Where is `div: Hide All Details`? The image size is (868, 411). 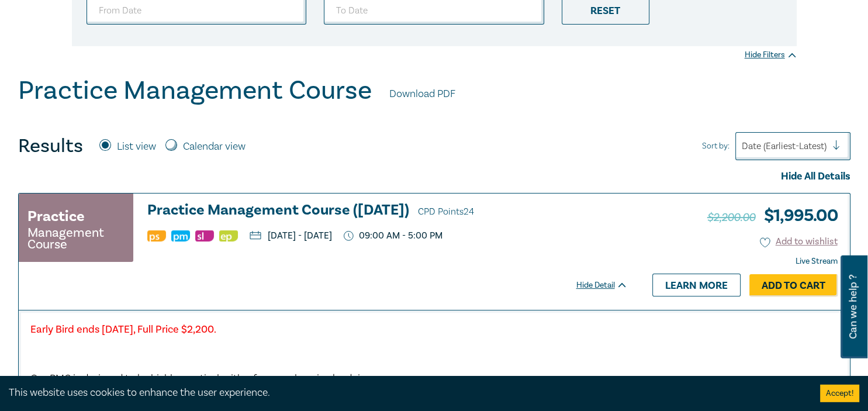
div: Hide All Details is located at coordinates (434, 177).